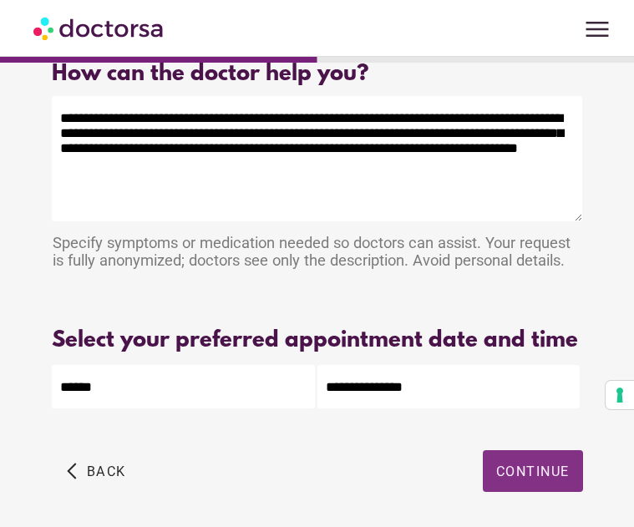 This screenshot has width=634, height=527. What do you see at coordinates (316, 74) in the screenshot?
I see `div: How can the doctor help you?` at bounding box center [316, 74].